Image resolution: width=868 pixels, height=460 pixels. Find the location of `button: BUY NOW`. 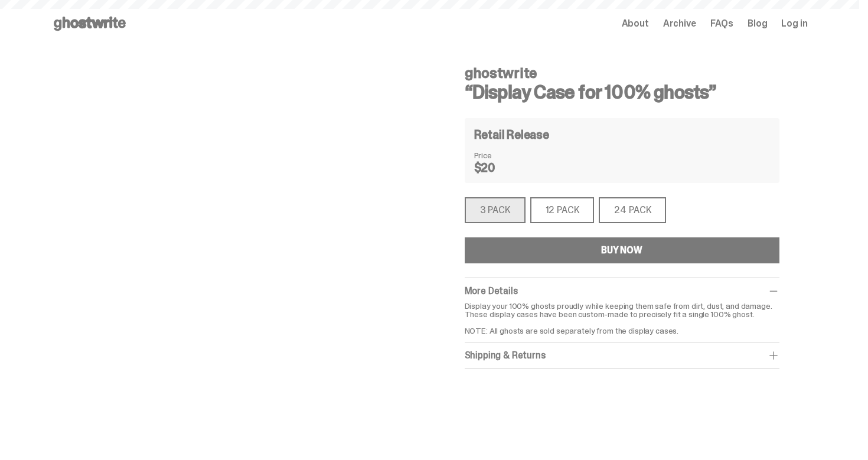

button: BUY NOW is located at coordinates (622, 250).